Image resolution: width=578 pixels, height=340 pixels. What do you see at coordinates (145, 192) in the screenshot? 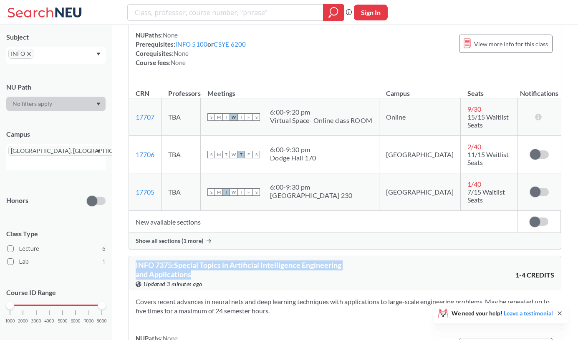
I see `a: 17705` at bounding box center [145, 192].